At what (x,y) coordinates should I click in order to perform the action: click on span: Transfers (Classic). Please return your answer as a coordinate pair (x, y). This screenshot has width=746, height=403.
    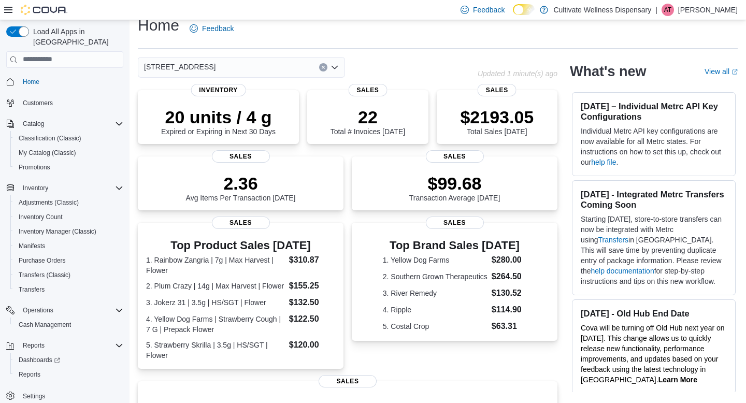
    Looking at the image, I should click on (45, 275).